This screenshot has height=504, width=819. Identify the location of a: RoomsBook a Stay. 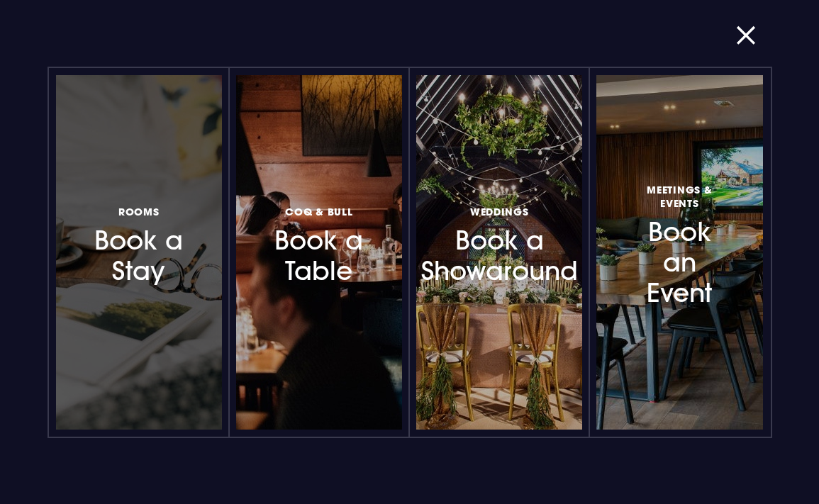
(139, 252).